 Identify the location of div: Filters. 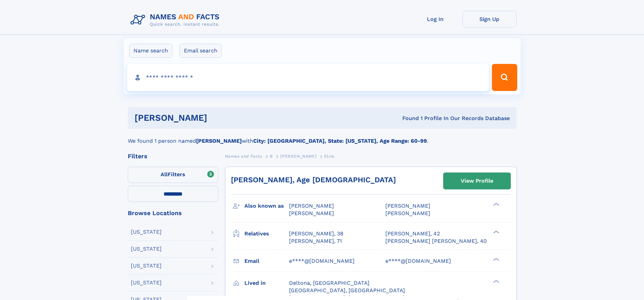
(173, 156).